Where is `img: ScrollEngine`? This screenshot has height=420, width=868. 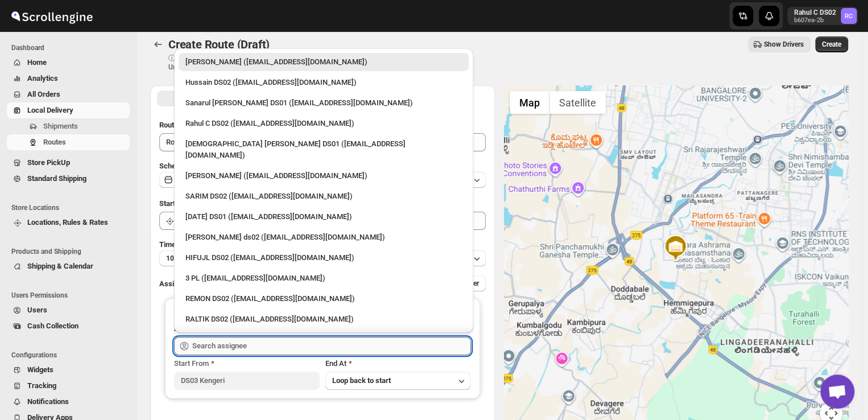
img: ScrollEngine is located at coordinates (52, 16).